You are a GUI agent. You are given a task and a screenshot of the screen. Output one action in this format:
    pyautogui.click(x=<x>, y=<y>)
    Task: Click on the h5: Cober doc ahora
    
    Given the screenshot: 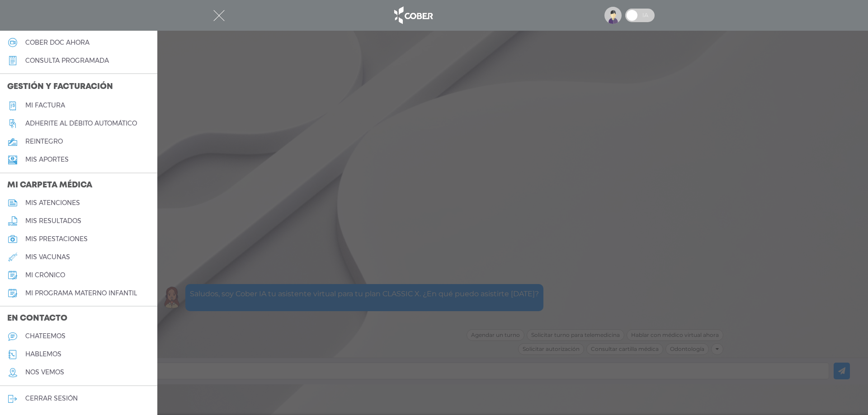 What is the action you would take?
    pyautogui.click(x=58, y=42)
    